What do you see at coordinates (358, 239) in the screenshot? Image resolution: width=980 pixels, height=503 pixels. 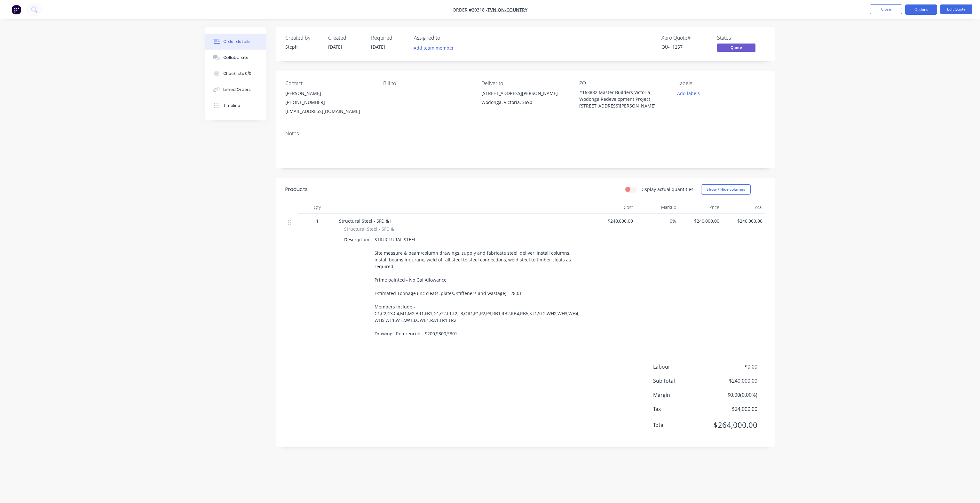 I see `div: Description` at bounding box center [358, 239].